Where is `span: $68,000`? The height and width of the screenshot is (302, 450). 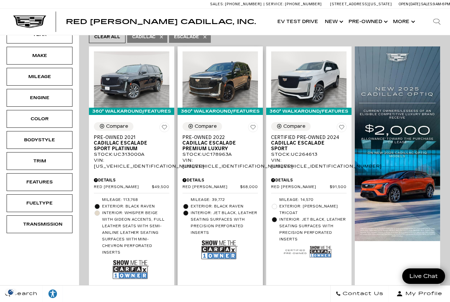
span: $68,000 is located at coordinates (249, 187).